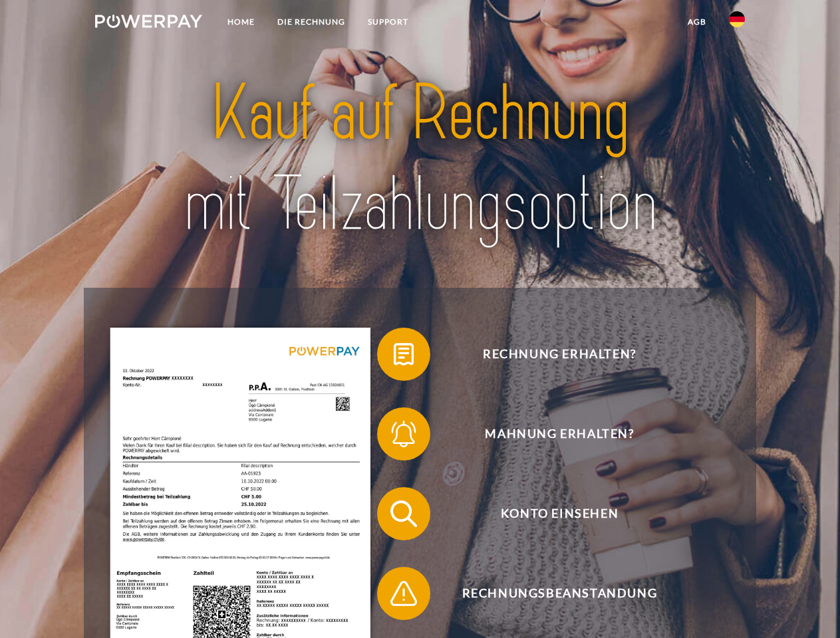  Describe the element at coordinates (559, 434) in the screenshot. I see `span: Mahnung erhalten?` at that location.